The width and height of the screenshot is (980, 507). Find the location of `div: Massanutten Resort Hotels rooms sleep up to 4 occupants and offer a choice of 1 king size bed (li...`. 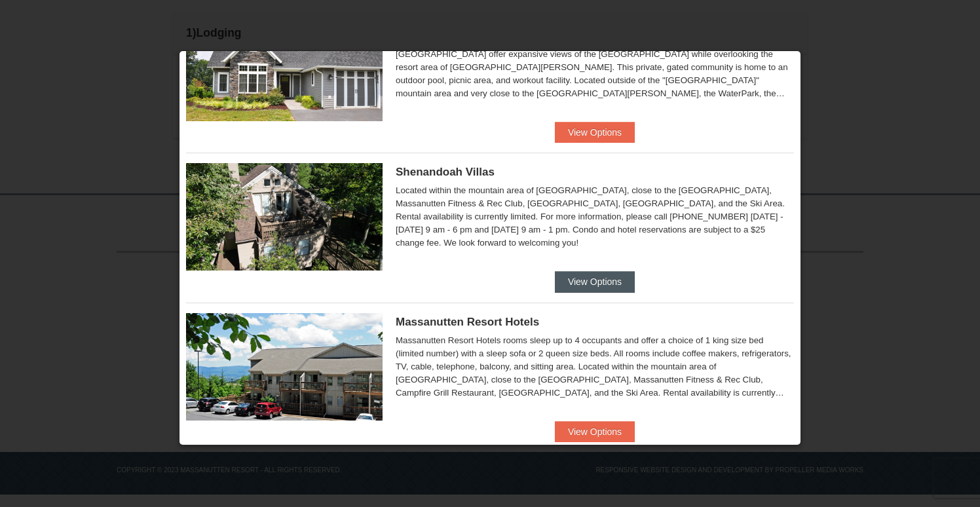

div: Massanutten Resort Hotels rooms sleep up to 4 occupants and offer a choice of 1 king size bed (li... is located at coordinates (595, 367).